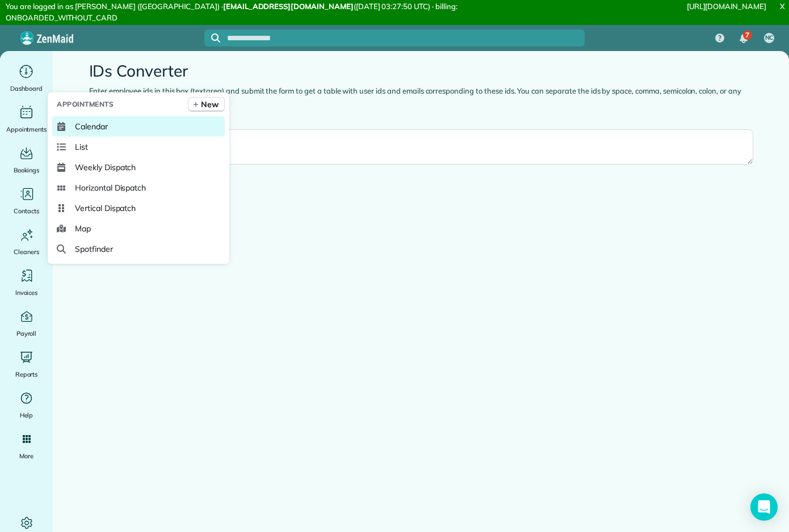  I want to click on a: Calendar, so click(139, 127).